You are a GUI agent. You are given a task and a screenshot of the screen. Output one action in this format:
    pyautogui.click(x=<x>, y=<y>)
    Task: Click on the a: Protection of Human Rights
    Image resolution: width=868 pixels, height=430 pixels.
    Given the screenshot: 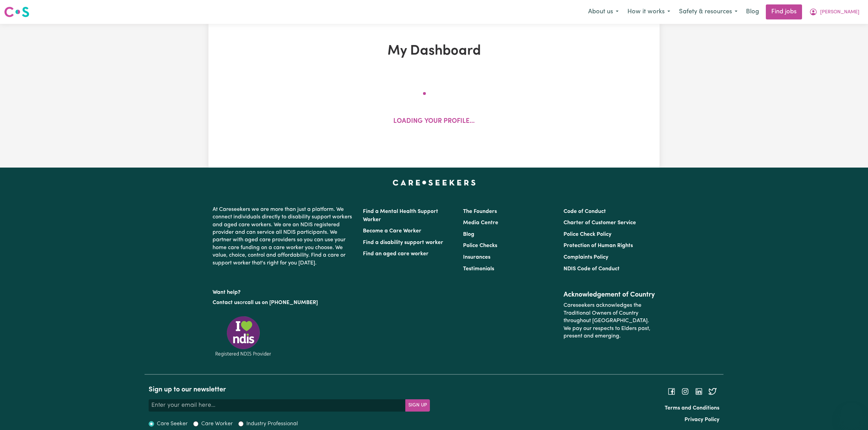 What is the action you would take?
    pyautogui.click(x=598, y=246)
    